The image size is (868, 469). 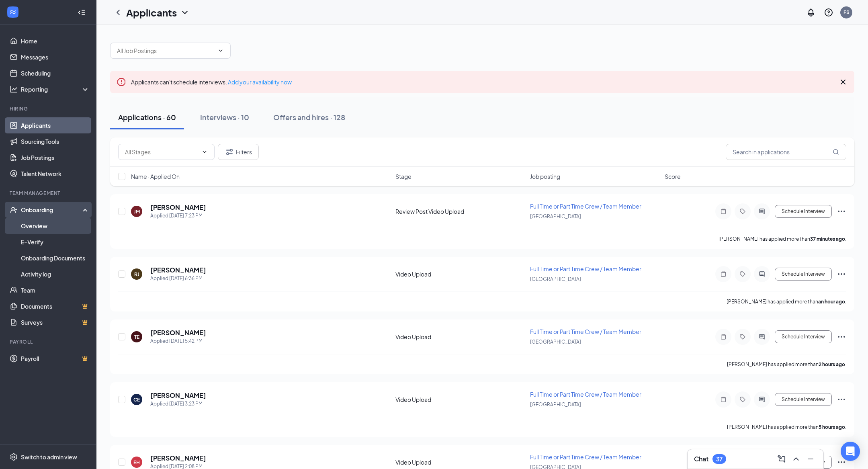 I want to click on div: Onboarding, so click(x=52, y=210).